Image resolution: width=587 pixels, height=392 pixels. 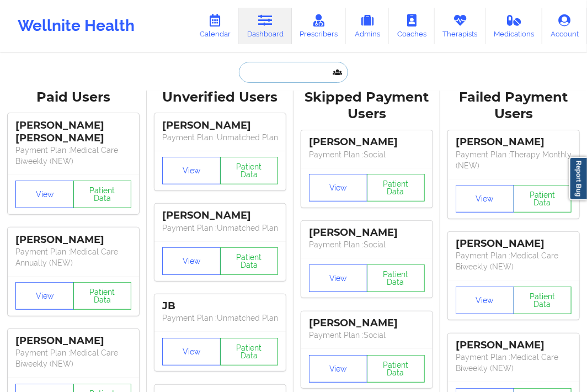 I want to click on a: Therapists, so click(x=460, y=26).